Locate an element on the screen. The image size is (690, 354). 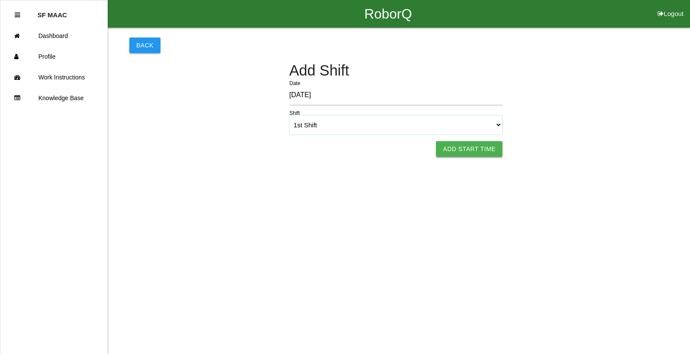
div: Close is located at coordinates (17, 15).